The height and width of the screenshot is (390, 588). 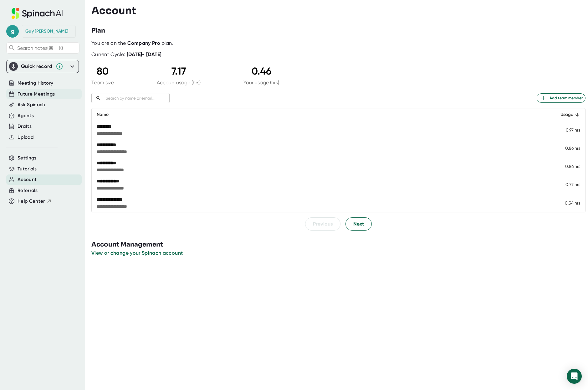 What do you see at coordinates (561, 98) in the screenshot?
I see `button: Add team member` at bounding box center [561, 98].